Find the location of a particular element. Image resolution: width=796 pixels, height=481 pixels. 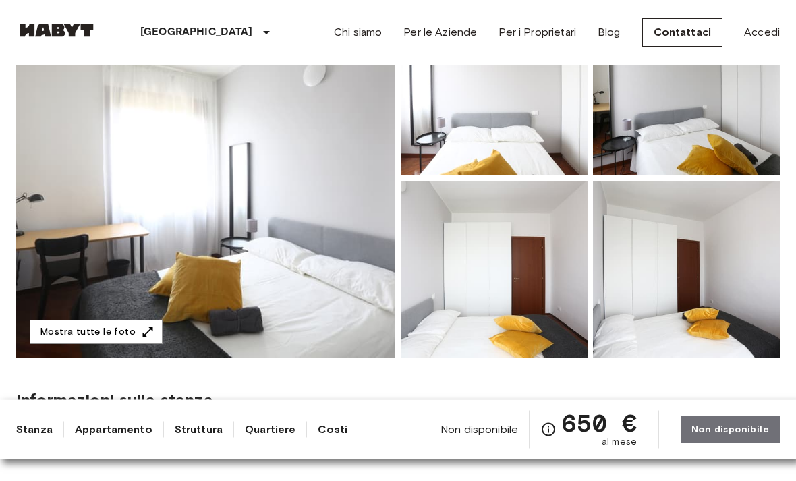

span: Non disponibile is located at coordinates (479, 430).